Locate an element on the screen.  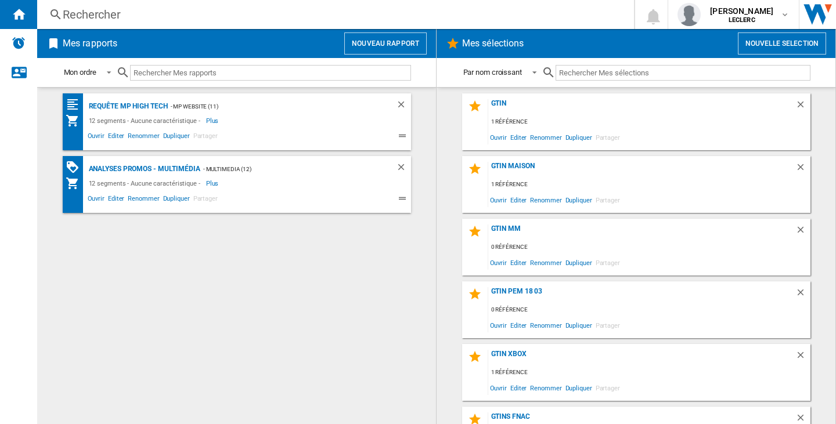
div: Analyses promos - Multimédia is located at coordinates (143, 169).